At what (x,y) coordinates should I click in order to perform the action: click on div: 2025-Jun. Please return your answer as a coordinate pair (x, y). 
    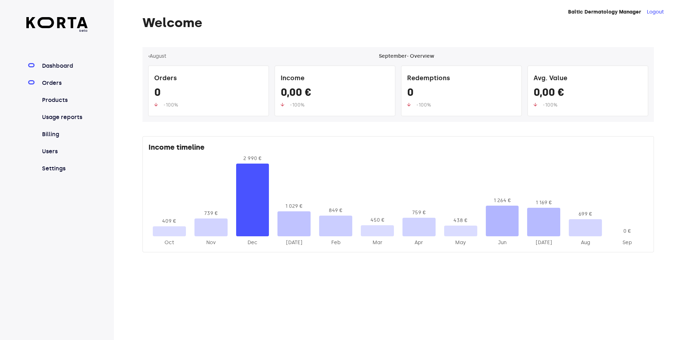
    Looking at the image, I should click on (502, 242).